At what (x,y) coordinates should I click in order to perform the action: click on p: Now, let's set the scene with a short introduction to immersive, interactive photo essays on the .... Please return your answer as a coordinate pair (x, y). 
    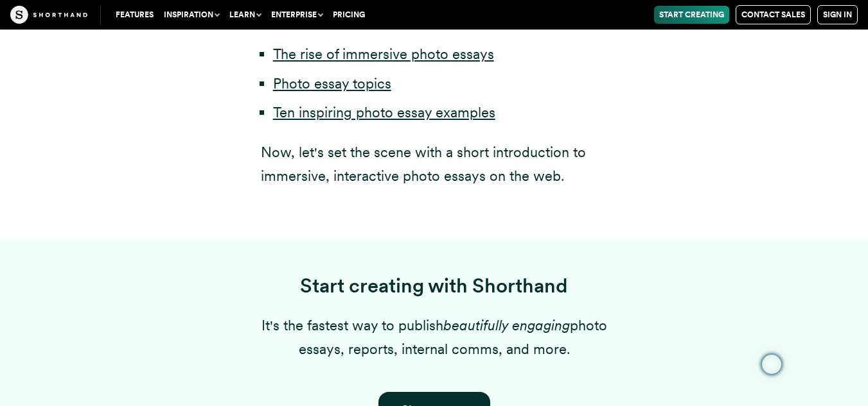
    Looking at the image, I should click on (434, 165).